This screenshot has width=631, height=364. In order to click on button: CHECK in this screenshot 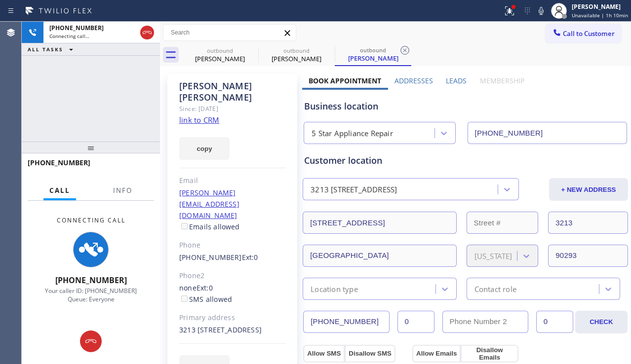, I will do `click(602, 322)`.